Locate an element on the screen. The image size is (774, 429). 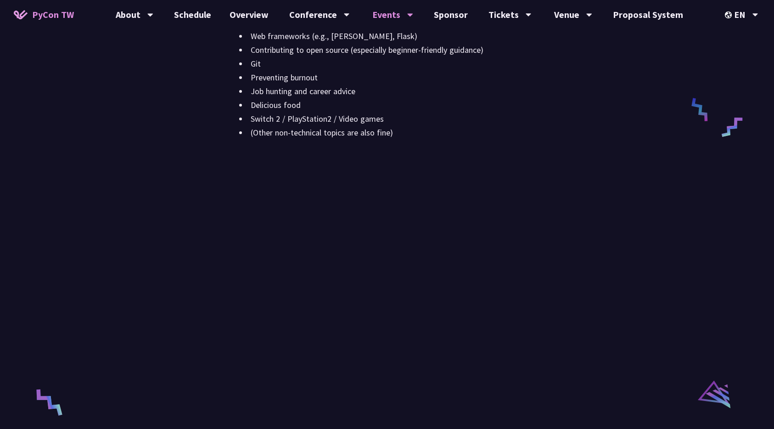
li: Git is located at coordinates (433, 64).